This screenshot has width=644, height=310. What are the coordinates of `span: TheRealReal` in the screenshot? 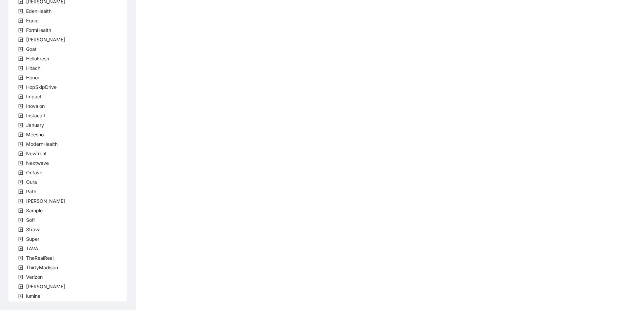 It's located at (40, 258).